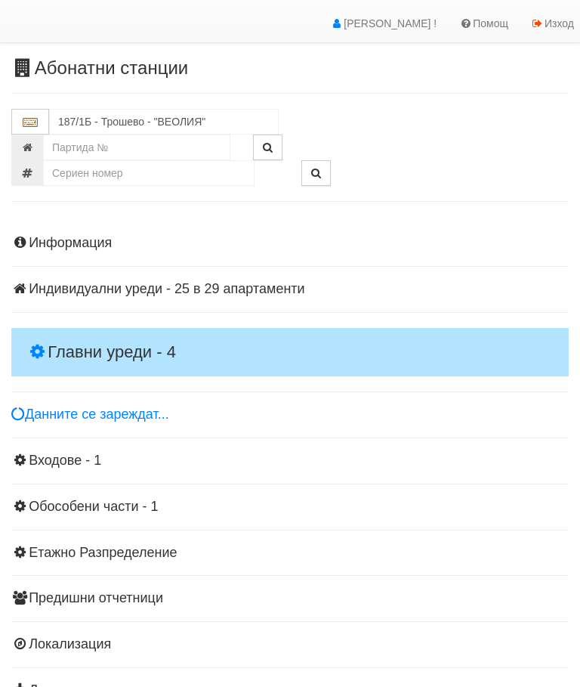 The image size is (580, 687). What do you see at coordinates (290, 415) in the screenshot?
I see `h4: Данните се зареждат...` at bounding box center [290, 415].